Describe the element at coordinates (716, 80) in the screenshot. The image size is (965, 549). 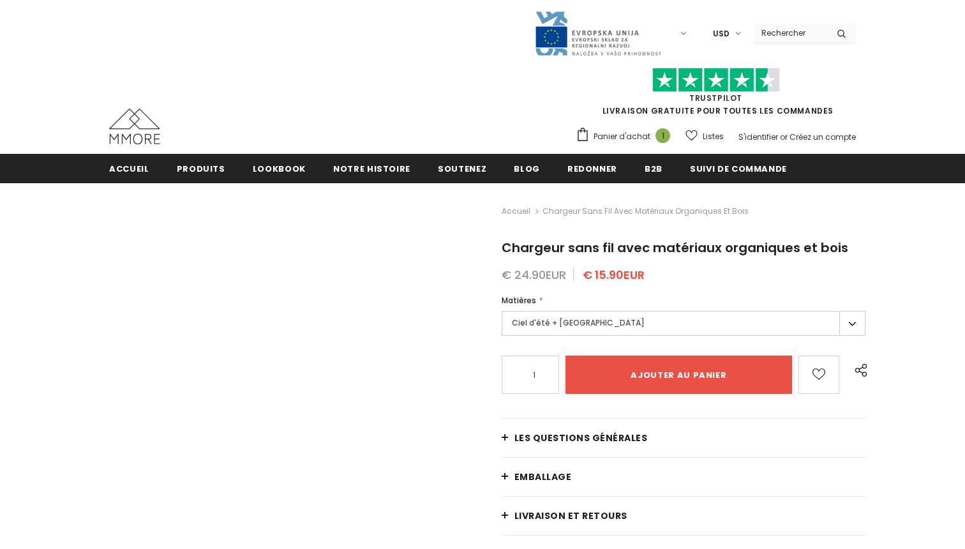
I see `img: Faites confiance aux étoiles pilotes` at that location.